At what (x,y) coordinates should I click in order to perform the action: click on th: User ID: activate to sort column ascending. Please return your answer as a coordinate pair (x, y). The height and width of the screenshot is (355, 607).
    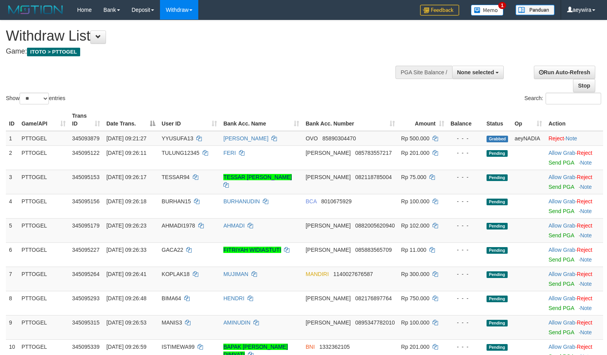
    Looking at the image, I should click on (189, 120).